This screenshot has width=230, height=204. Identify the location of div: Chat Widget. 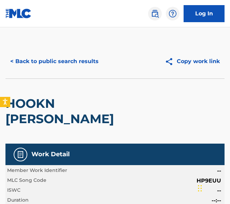
(213, 188).